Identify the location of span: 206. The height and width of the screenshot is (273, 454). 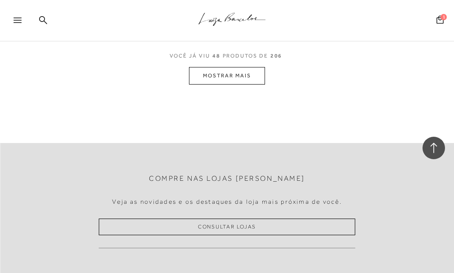
(276, 56).